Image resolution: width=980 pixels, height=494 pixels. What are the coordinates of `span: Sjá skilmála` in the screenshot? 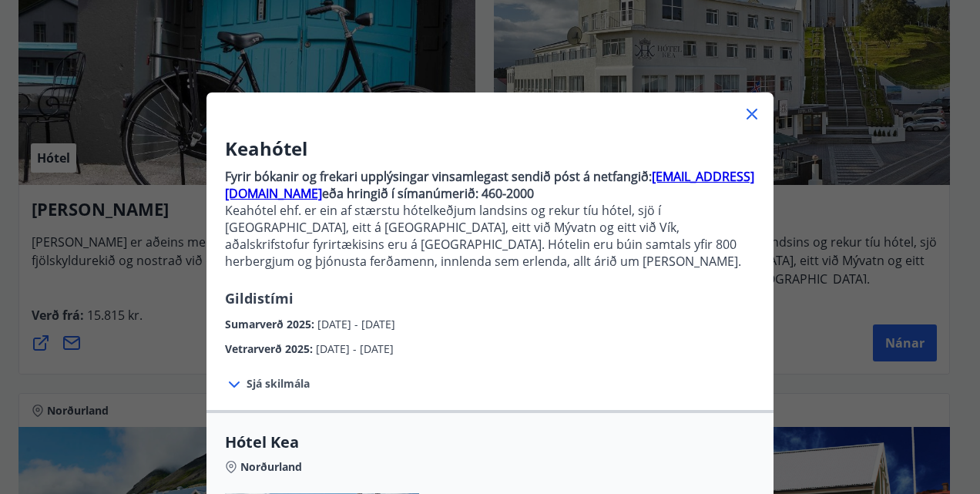 It's located at (278, 384).